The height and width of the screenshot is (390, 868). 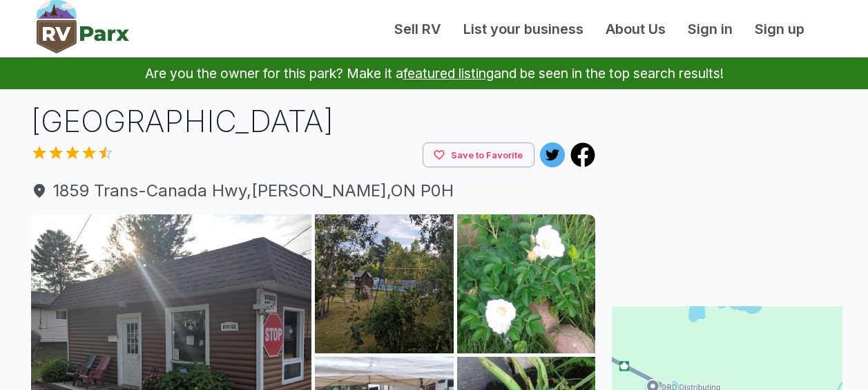 What do you see at coordinates (710, 29) in the screenshot?
I see `a: Sign in` at bounding box center [710, 29].